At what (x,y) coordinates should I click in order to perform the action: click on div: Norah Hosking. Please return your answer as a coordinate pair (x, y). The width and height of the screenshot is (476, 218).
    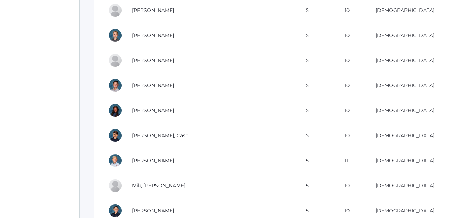
    Looking at the image, I should click on (115, 110).